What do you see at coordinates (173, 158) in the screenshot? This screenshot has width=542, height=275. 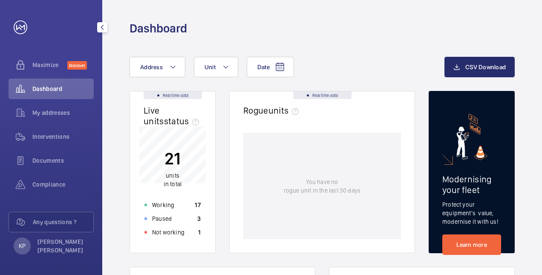 I see `p: 21` at bounding box center [173, 158].